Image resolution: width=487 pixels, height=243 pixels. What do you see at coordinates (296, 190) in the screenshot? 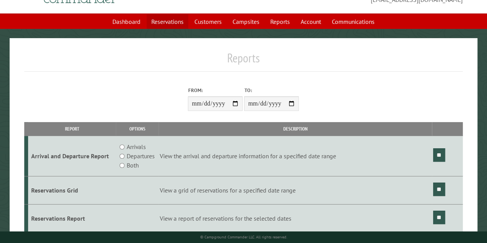
I see `td: View a grid of reservations for a specified date range` at bounding box center [296, 190].